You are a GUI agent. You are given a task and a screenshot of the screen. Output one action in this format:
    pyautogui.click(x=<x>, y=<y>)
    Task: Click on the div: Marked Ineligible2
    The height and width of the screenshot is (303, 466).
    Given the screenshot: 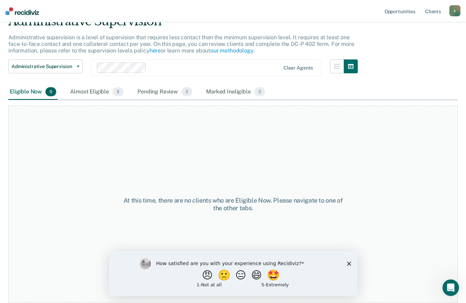 What is the action you would take?
    pyautogui.click(x=236, y=92)
    